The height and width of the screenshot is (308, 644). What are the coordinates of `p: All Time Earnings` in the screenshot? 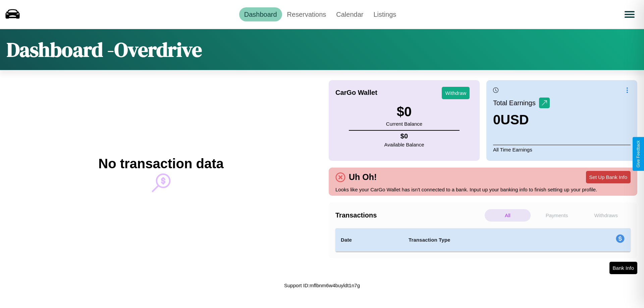 It's located at (562, 149).